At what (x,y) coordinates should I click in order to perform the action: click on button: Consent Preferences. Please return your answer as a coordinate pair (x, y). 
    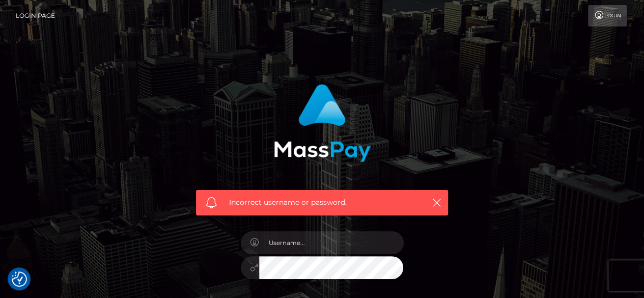
    Looking at the image, I should click on (20, 280).